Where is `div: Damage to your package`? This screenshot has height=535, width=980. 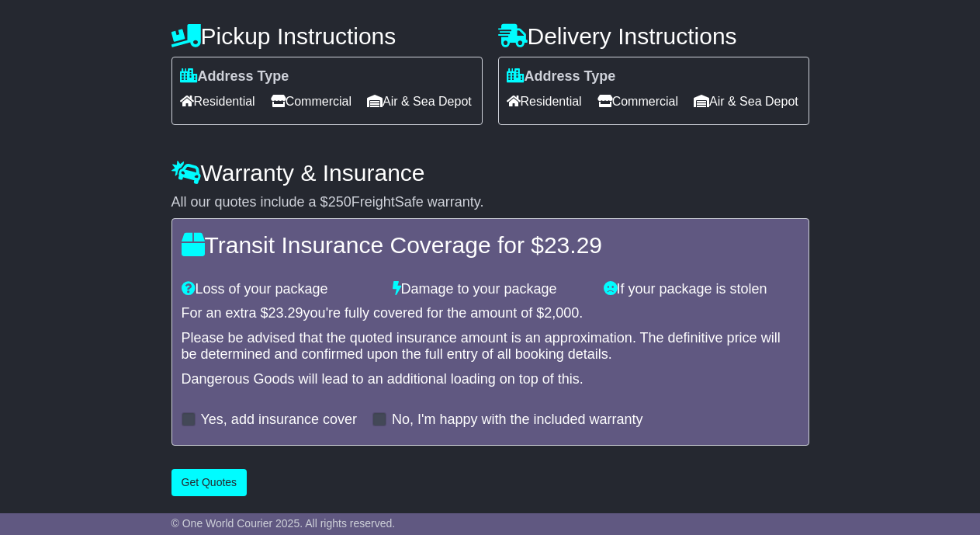 div: Damage to your package is located at coordinates (490, 290).